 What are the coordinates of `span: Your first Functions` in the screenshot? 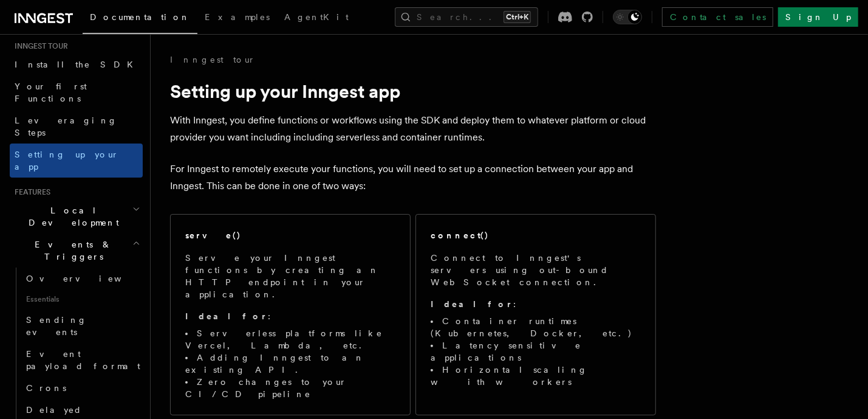 It's located at (50, 92).